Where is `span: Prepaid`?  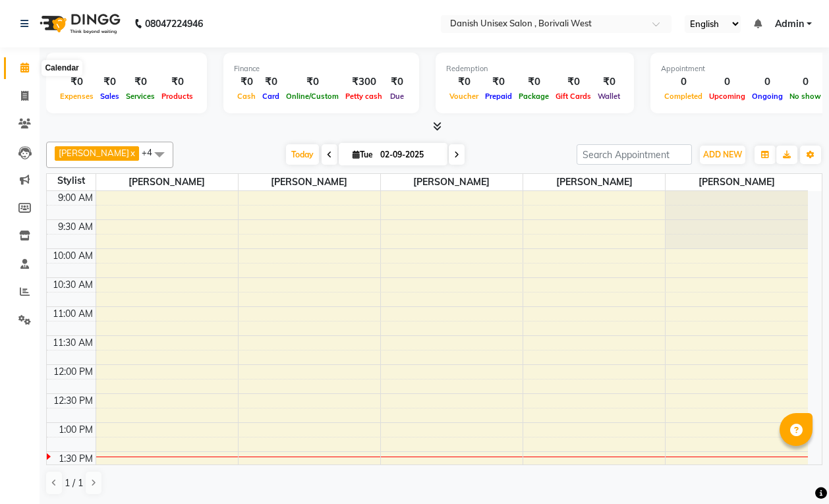 span: Prepaid is located at coordinates (498, 96).